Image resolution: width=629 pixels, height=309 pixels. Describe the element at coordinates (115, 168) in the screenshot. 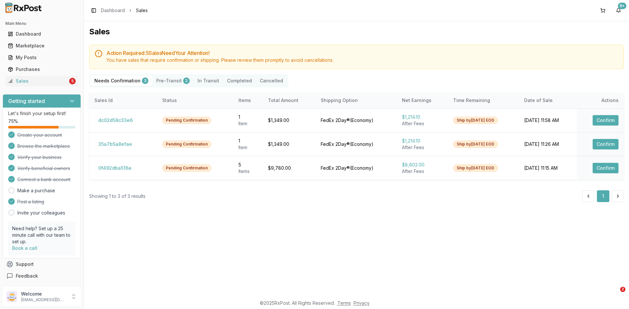

I see `button: 0f492dba516a` at that location.